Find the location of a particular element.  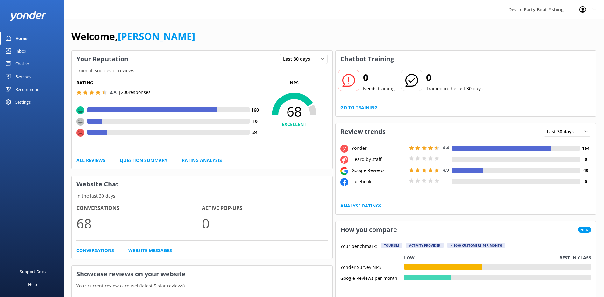

p: Your benchmark: is located at coordinates (359, 247).